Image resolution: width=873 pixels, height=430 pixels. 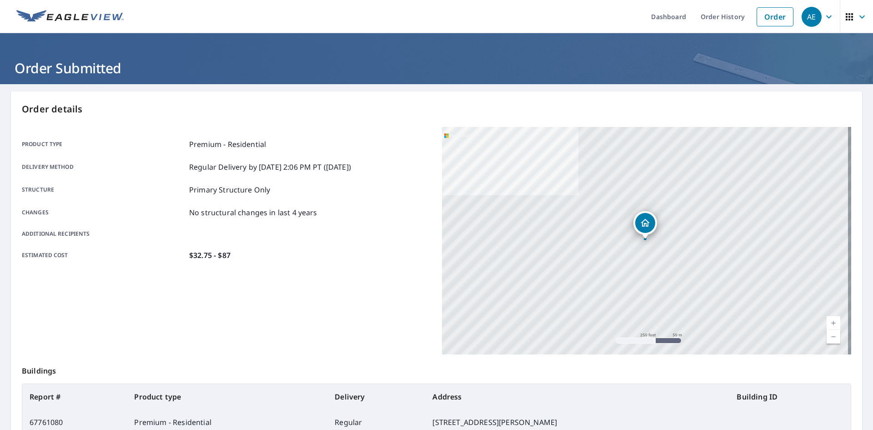 I want to click on p: Changes, so click(x=104, y=212).